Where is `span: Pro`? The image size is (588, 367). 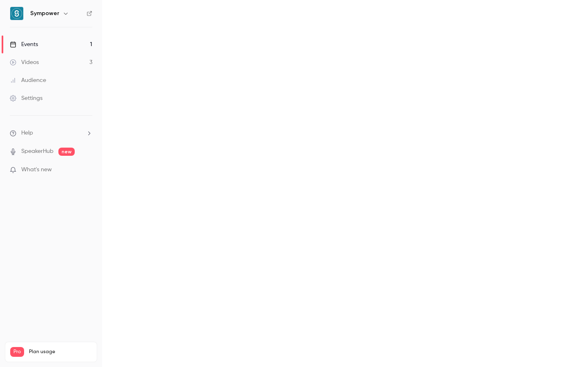 span: Pro is located at coordinates (17, 352).